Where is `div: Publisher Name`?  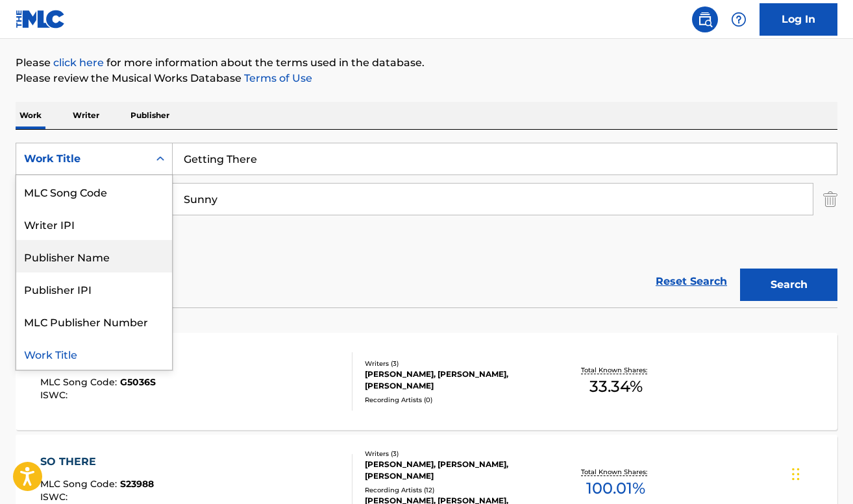 div: Publisher Name is located at coordinates (94, 256).